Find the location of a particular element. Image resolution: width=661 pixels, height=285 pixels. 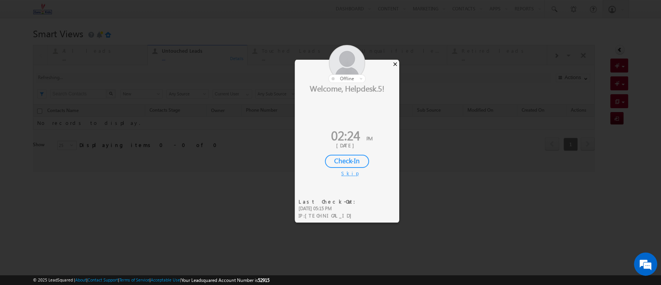

div: IP : is located at coordinates (329, 215).